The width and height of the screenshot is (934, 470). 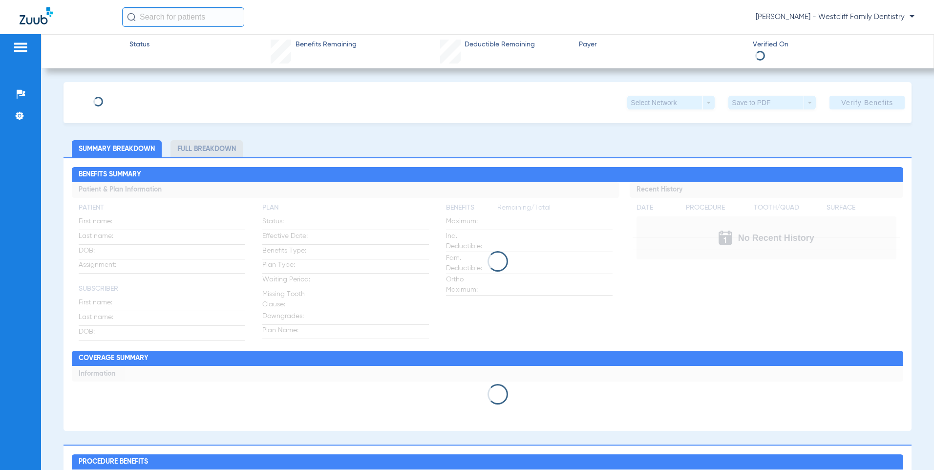 I want to click on span: Verified On, so click(x=835, y=44).